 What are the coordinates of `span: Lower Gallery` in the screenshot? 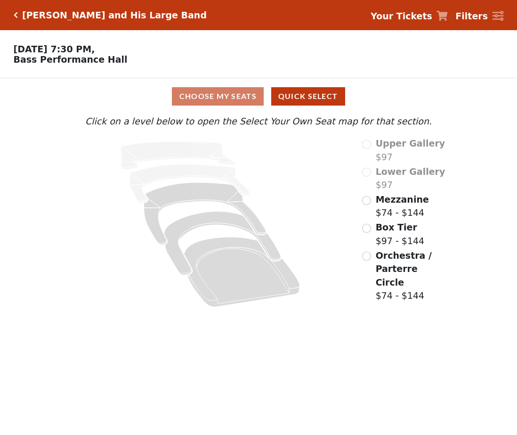 It's located at (411, 171).